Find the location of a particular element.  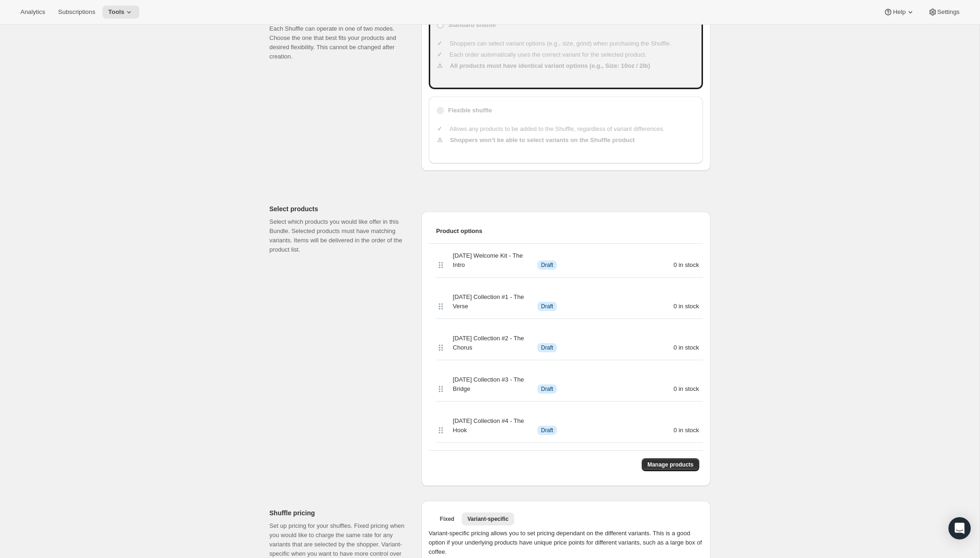

li: All products must have identical variant options (e.g., Size: 10oz / 2lb) is located at coordinates (572, 66).